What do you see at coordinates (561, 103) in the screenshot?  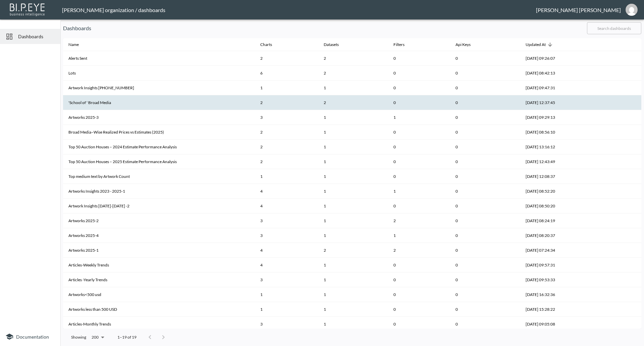 I see `th: 2025-08-05, 12:37:45` at bounding box center [561, 103].